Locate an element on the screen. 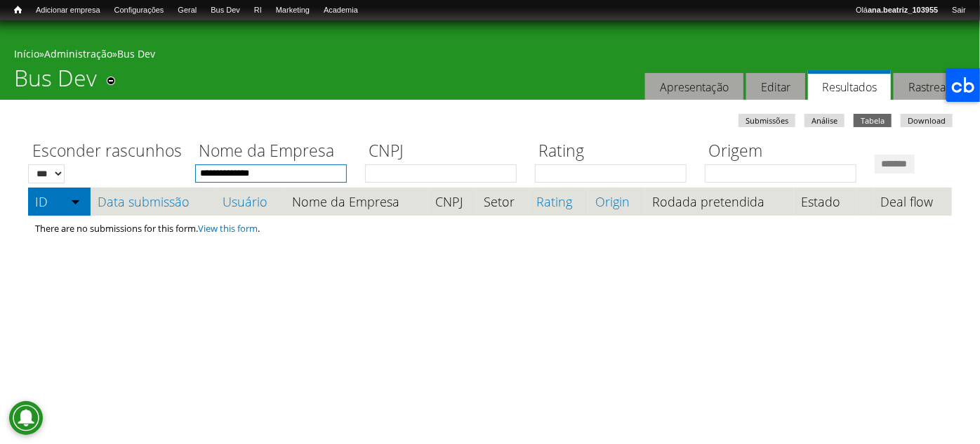 Image resolution: width=980 pixels, height=444 pixels. td: There are no submissions for this form. . is located at coordinates (490, 228).